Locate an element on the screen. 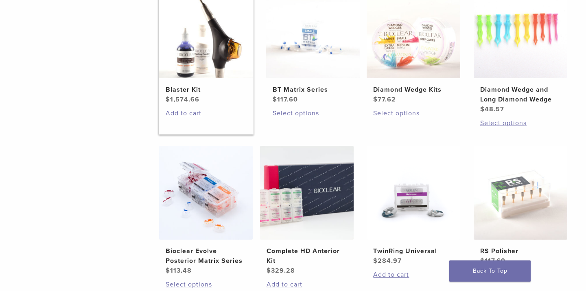 This screenshot has width=586, height=291. a: Back To Top is located at coordinates (490, 271).